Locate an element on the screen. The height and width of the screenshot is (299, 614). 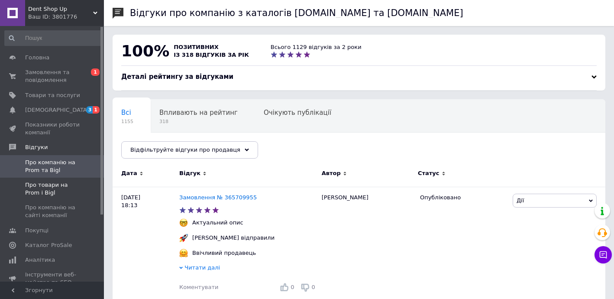
span: 3 is located at coordinates (90, 110).